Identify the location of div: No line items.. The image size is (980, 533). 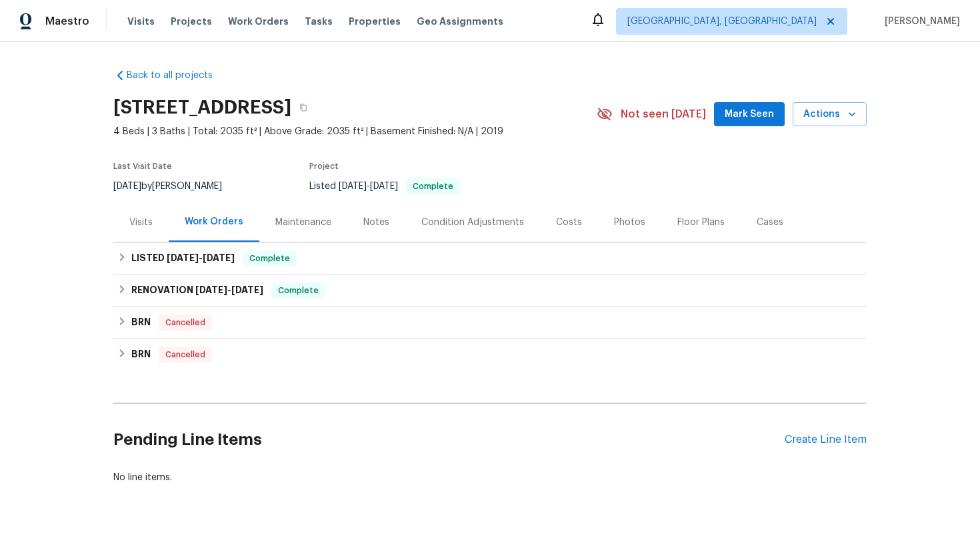
(490, 477).